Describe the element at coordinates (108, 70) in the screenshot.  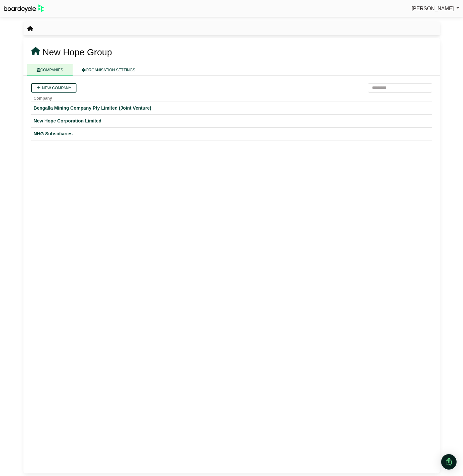
I see `a: ORGANISATION SETTINGS` at that location.